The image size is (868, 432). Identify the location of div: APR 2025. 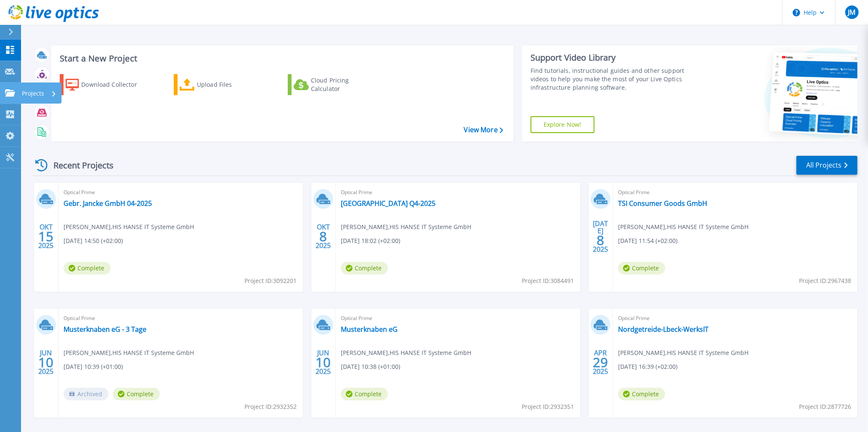
(600, 362).